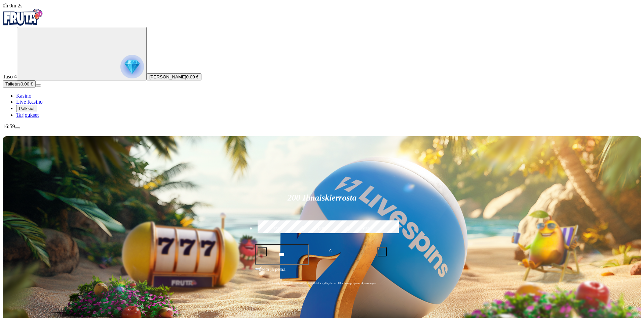 The height and width of the screenshot is (318, 644). I want to click on nav: Primary, so click(322, 63).